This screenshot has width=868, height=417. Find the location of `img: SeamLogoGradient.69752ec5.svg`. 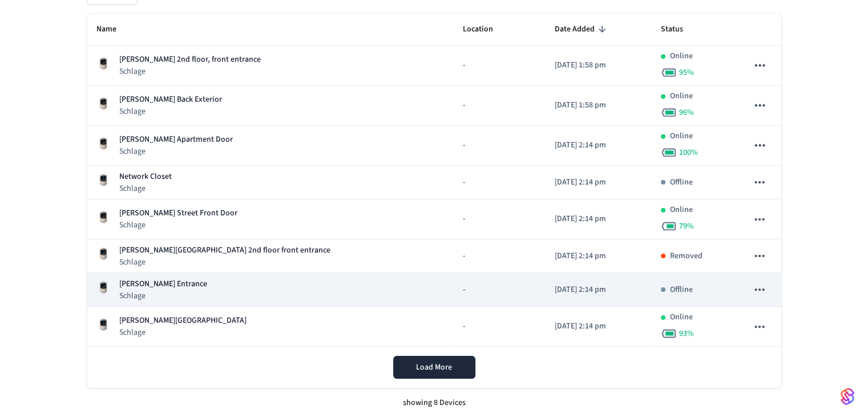

img: SeamLogoGradient.69752ec5.svg is located at coordinates (848, 397).